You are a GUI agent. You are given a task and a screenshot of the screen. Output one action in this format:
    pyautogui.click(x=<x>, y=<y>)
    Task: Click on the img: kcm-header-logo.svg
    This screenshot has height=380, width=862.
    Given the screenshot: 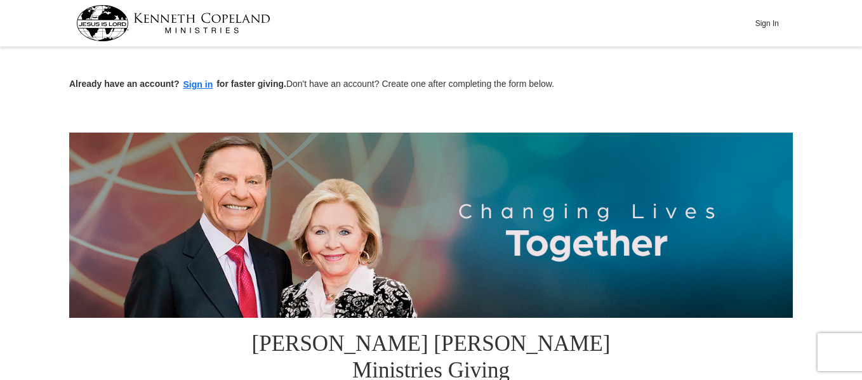 What is the action you would take?
    pyautogui.click(x=173, y=23)
    